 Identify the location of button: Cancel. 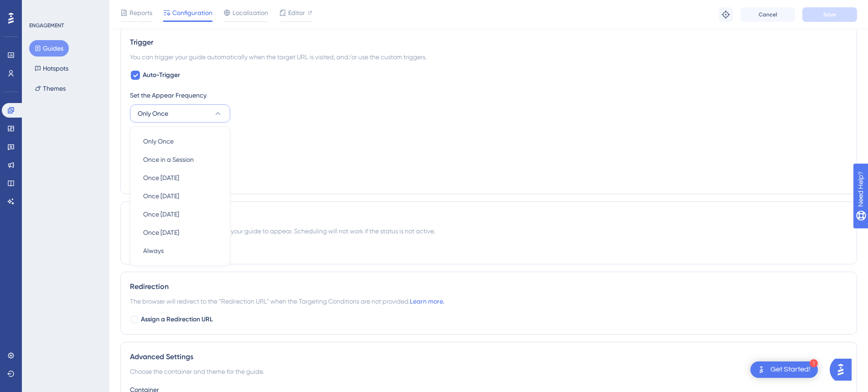
(768, 14).